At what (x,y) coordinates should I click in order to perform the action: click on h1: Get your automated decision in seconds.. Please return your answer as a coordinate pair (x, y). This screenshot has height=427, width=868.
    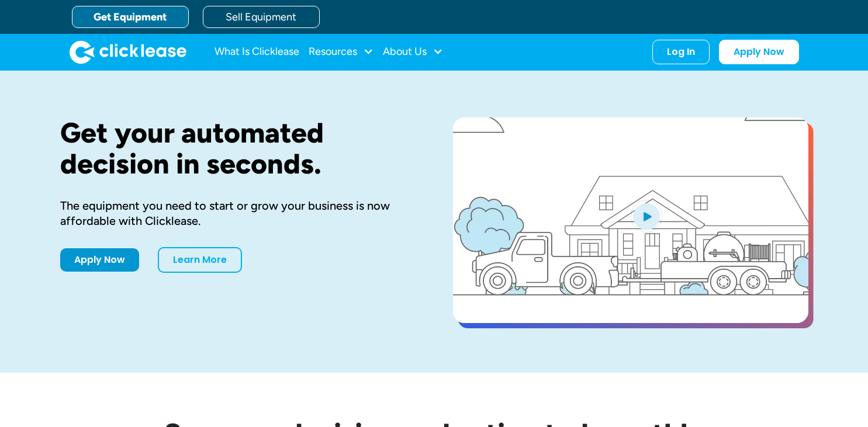
    Looking at the image, I should click on (238, 148).